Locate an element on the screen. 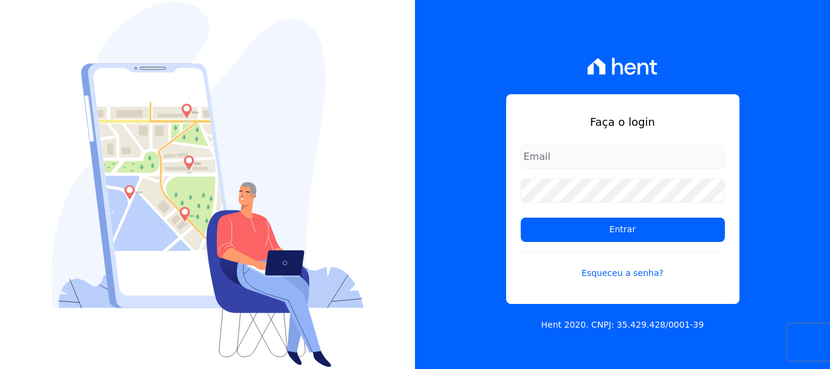  input: Entrar is located at coordinates (623, 230).